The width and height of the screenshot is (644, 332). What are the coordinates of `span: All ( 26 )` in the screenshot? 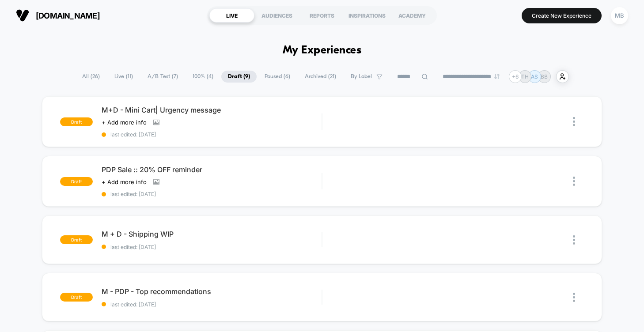 It's located at (91, 76).